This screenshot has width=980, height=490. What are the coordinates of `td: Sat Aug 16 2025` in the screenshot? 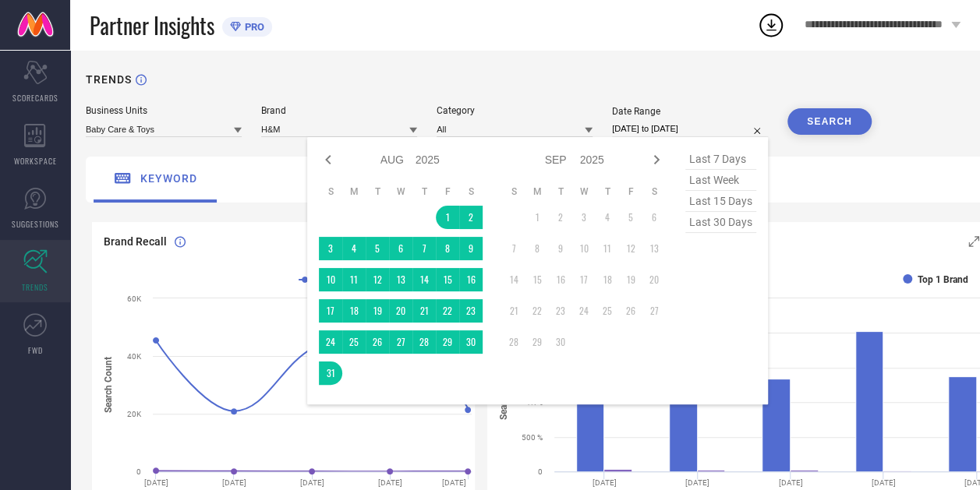 It's located at (471, 280).